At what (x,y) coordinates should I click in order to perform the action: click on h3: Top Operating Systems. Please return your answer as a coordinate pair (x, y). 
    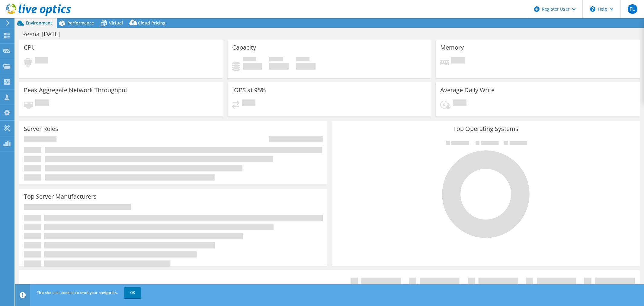
    Looking at the image, I should click on (485, 129).